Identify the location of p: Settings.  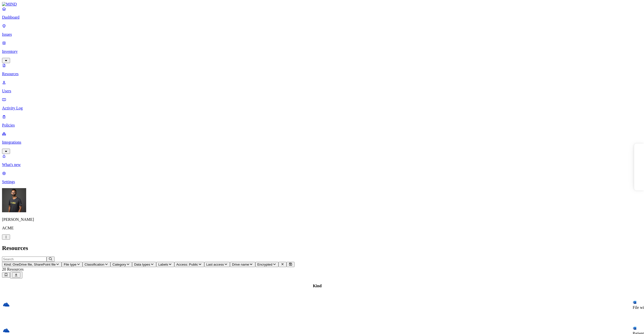
(322, 182).